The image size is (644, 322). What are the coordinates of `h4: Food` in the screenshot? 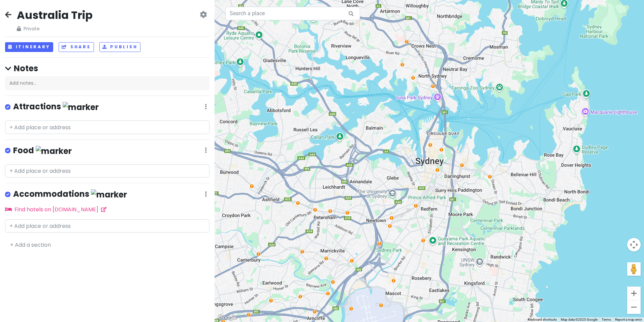 It's located at (43, 151).